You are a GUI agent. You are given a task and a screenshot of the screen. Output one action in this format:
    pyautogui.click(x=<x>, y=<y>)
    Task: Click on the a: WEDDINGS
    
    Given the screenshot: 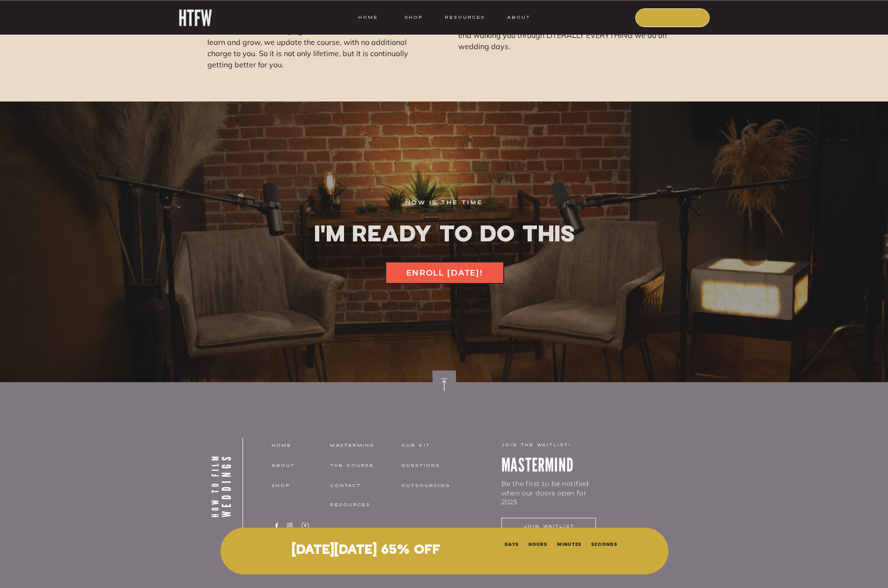 What is the action you would take?
    pyautogui.click(x=231, y=485)
    